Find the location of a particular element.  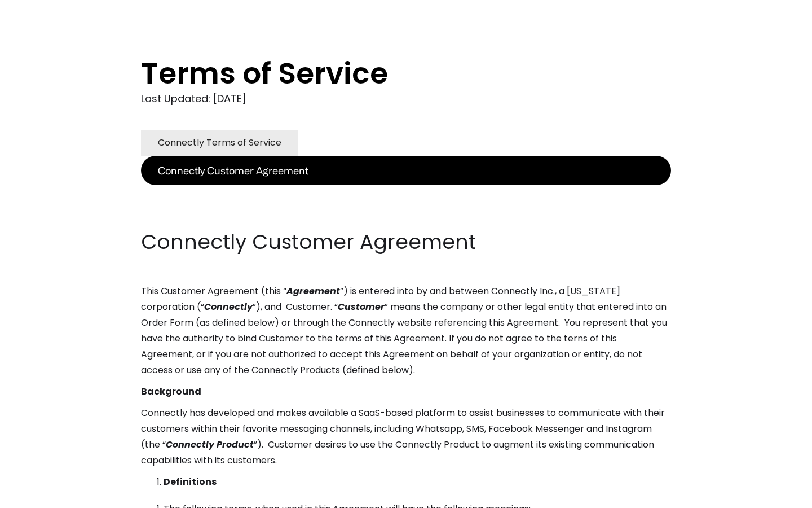

h2: Connectly Customer Agreement is located at coordinates (406, 242).